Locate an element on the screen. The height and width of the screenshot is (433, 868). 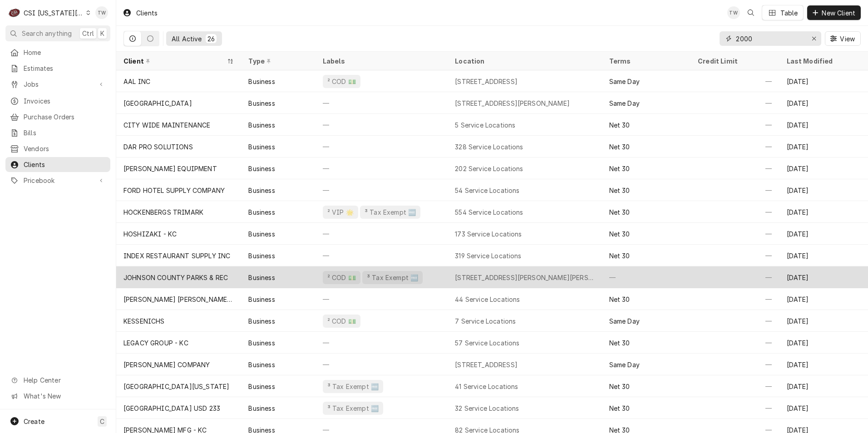
div: ² VIP 🌟 is located at coordinates (340, 212).